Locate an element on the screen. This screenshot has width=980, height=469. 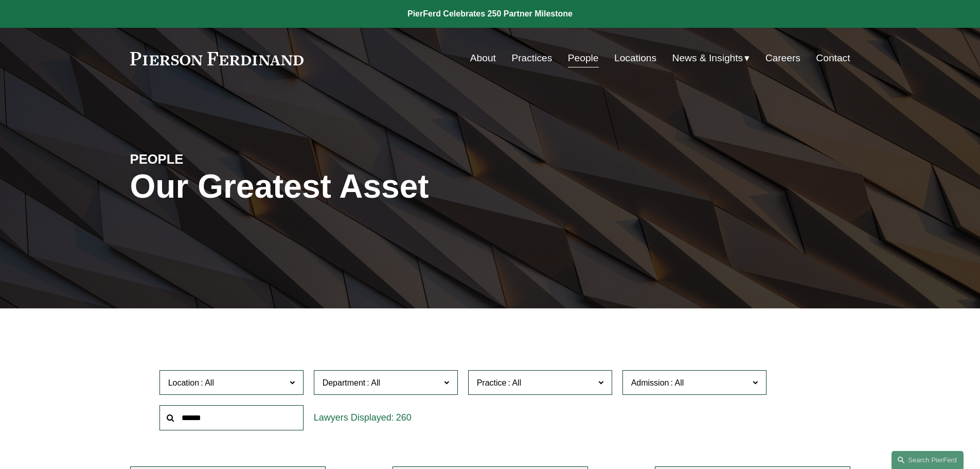
a: Search this site is located at coordinates (927, 460).